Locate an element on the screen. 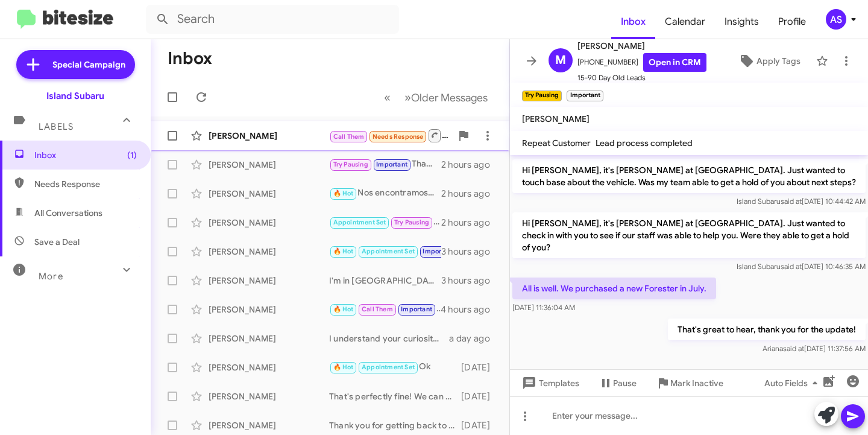  span: Repeat Customer is located at coordinates (556, 143).